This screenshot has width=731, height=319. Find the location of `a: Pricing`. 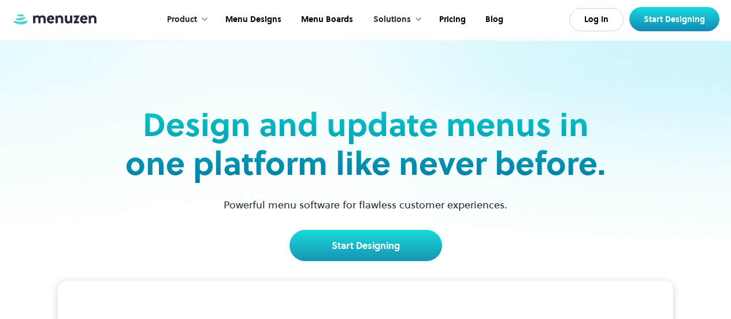

a: Pricing is located at coordinates (452, 20).